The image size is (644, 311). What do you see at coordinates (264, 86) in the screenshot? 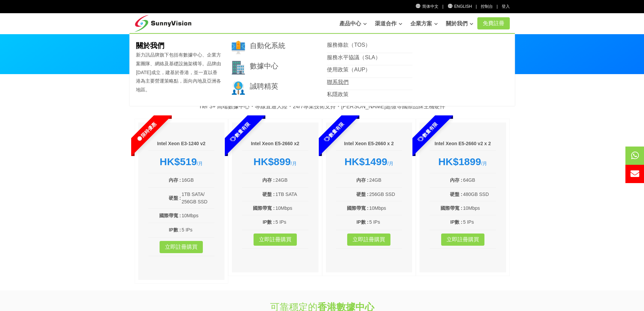
I see `a: 誠聘精英` at bounding box center [264, 86].